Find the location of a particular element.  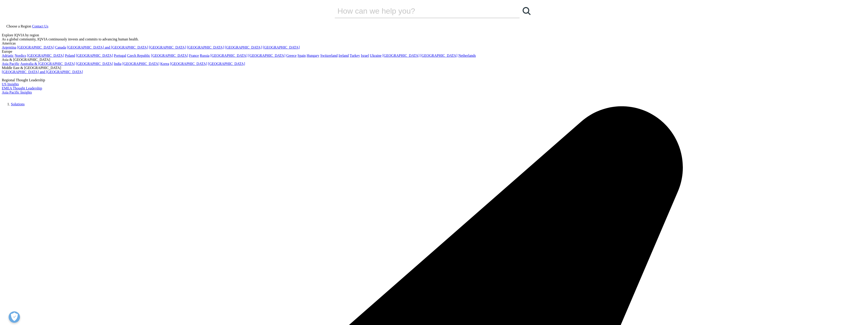

a: France is located at coordinates (194, 56).